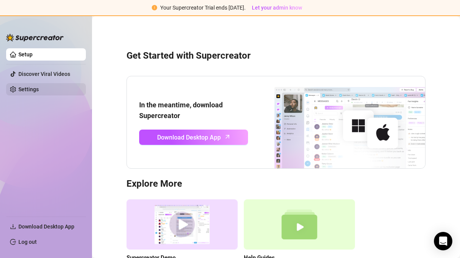 The width and height of the screenshot is (460, 258). Describe the element at coordinates (443, 241) in the screenshot. I see `div: Open Intercom Messenger` at that location.